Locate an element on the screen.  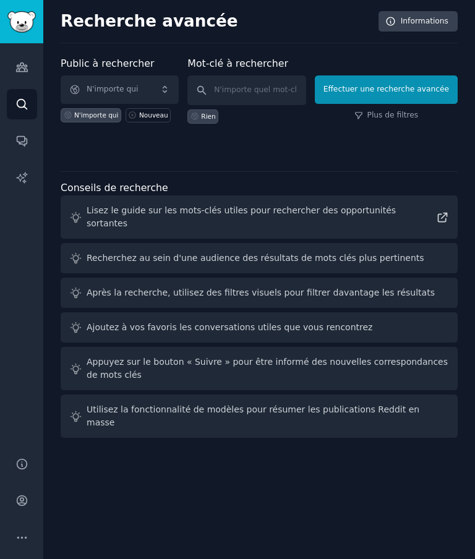
font: Utilisez la fonctionnalité de modèles pour résumer les publications Reddit en masse is located at coordinates (253, 415).